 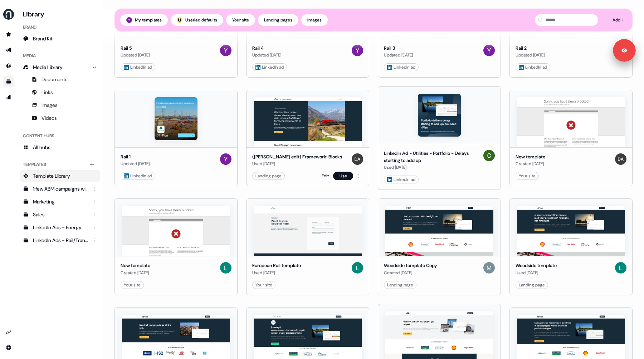 What do you see at coordinates (144, 20) in the screenshot?
I see `button: My templates` at bounding box center [144, 20].